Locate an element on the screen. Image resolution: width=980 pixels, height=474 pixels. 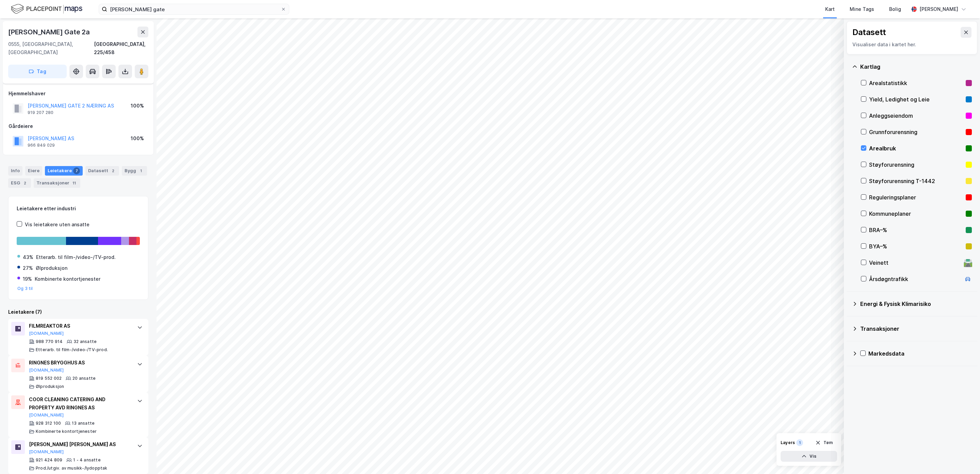
div: Eiere is located at coordinates (34, 171).